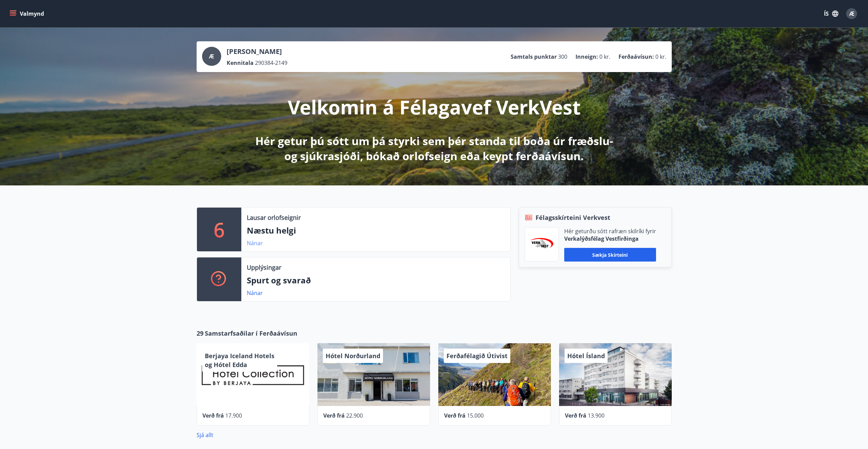 The height and width of the screenshot is (449, 868). I want to click on button: Æ, so click(851, 13).